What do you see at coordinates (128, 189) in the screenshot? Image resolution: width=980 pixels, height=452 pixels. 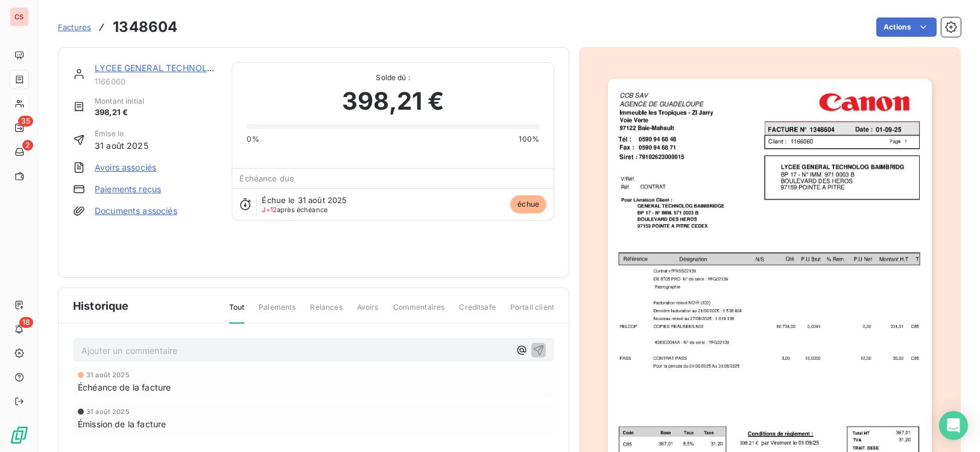 I see `a: Paiements reçus` at bounding box center [128, 189].